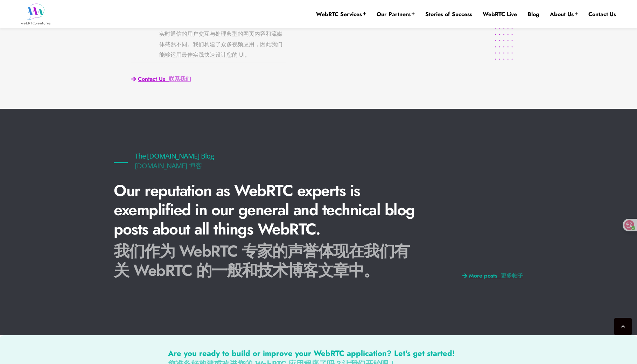 Image resolution: width=637 pixels, height=364 pixels. Describe the element at coordinates (493, 276) in the screenshot. I see `a: More posts 更多帖子` at that location.